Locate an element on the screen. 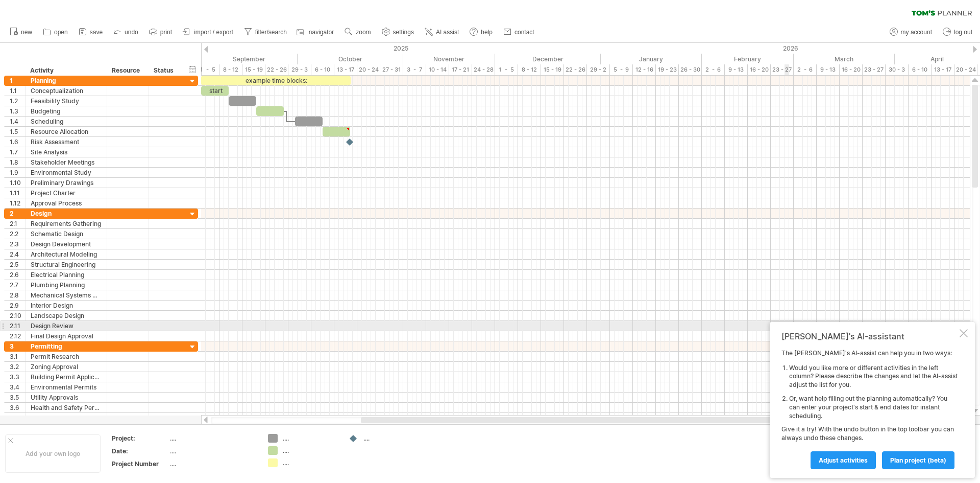 This screenshot has width=980, height=483. div: Activity is located at coordinates (66, 70).